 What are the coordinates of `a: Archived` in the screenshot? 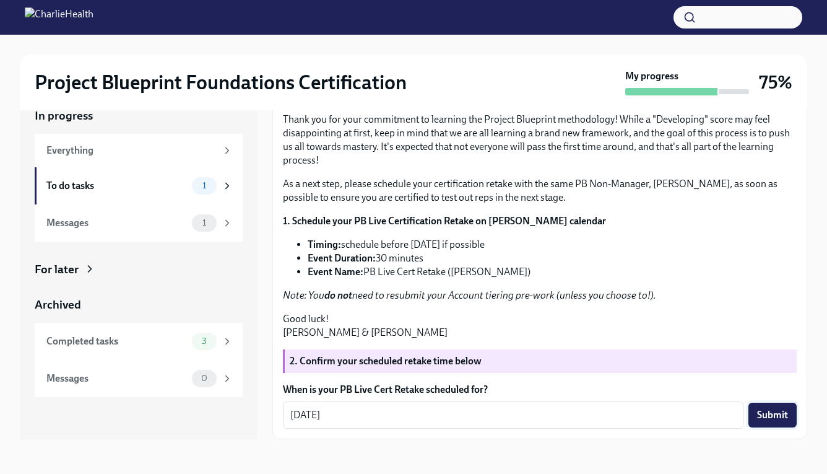 It's located at (139, 305).